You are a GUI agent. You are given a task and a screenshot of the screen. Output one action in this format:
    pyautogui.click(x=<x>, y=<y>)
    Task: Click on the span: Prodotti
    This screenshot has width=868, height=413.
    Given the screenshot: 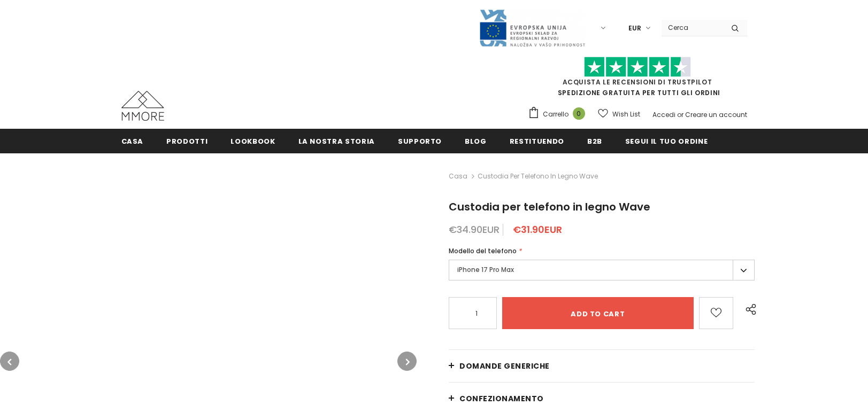 What is the action you would take?
    pyautogui.click(x=186, y=141)
    